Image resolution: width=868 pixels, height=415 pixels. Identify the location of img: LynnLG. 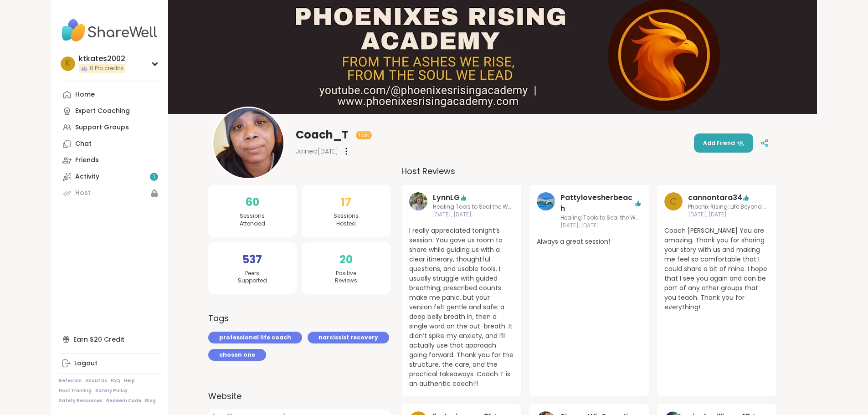
(418, 201).